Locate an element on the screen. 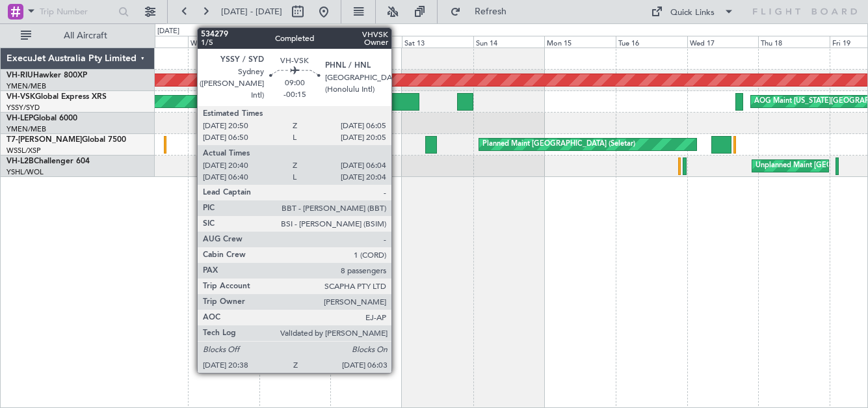 The height and width of the screenshot is (408, 868). div: Mon 15 is located at coordinates (580, 42).